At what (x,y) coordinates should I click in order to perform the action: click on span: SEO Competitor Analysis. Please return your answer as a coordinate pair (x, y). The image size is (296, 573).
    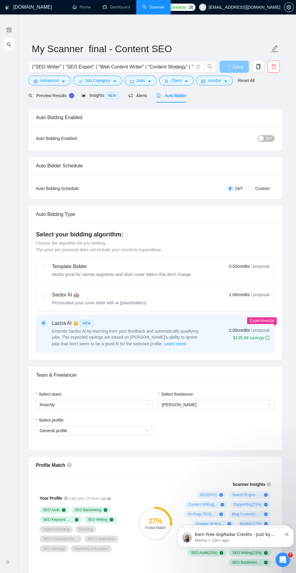
    Looking at the image, I should click on (61, 539).